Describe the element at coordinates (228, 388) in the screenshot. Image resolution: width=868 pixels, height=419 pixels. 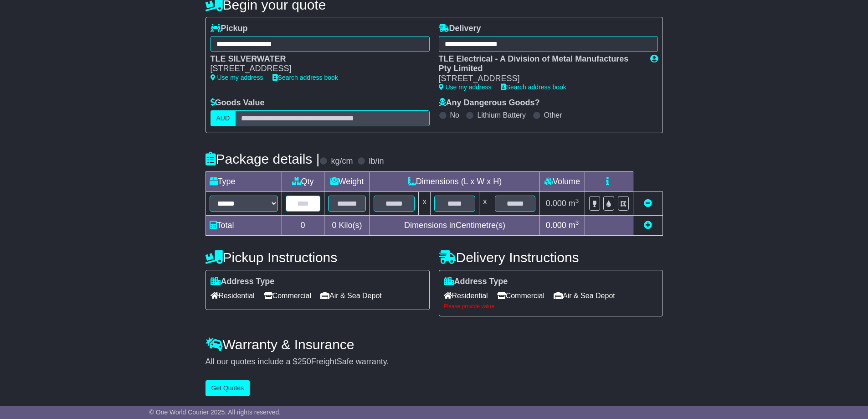
I see `button: Get Quotes` at that location.